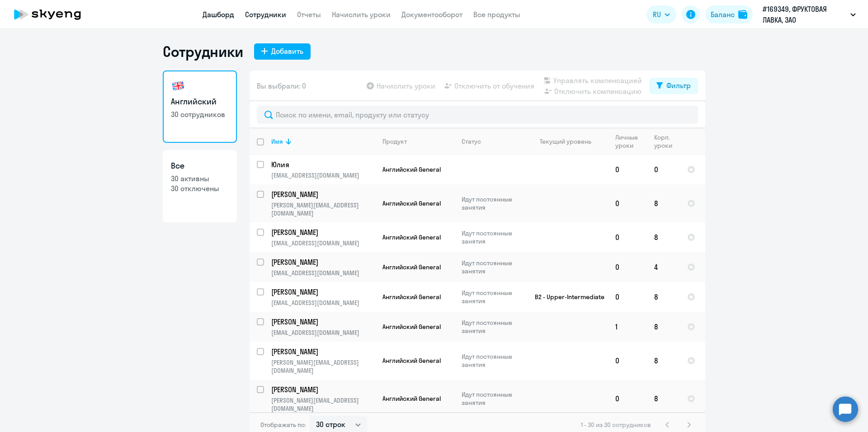 The width and height of the screenshot is (868, 432). What do you see at coordinates (287, 51) in the screenshot?
I see `div: Добавить` at bounding box center [287, 51].